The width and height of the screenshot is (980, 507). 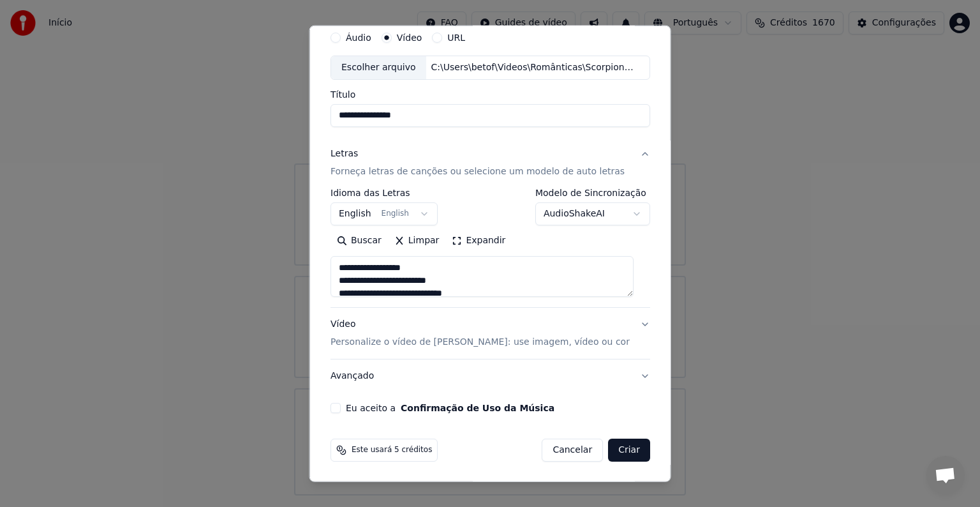 I want to click on label: Vídeo, so click(x=409, y=37).